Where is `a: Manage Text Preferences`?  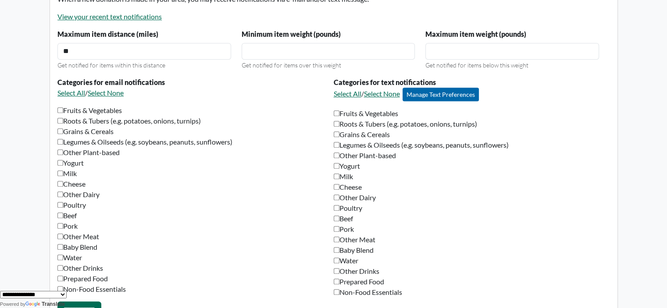
a: Manage Text Preferences is located at coordinates (441, 94).